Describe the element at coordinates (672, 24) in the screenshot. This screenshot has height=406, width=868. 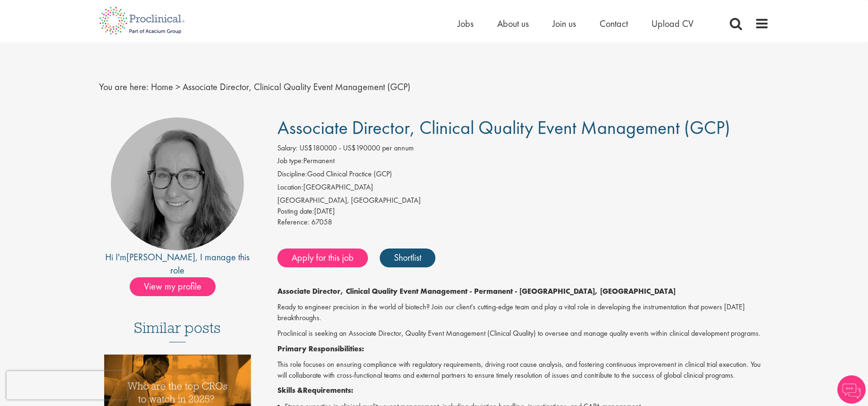
I see `span: Upload CV` at that location.